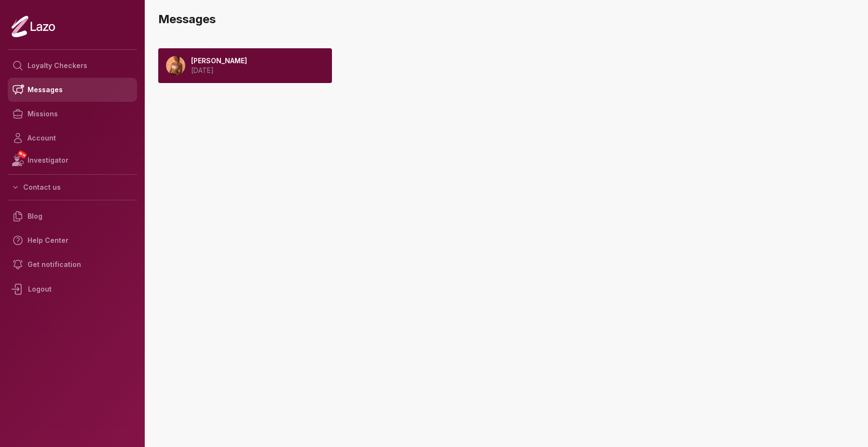 This screenshot has width=868, height=447. Describe the element at coordinates (22, 154) in the screenshot. I see `span: NEW` at that location.